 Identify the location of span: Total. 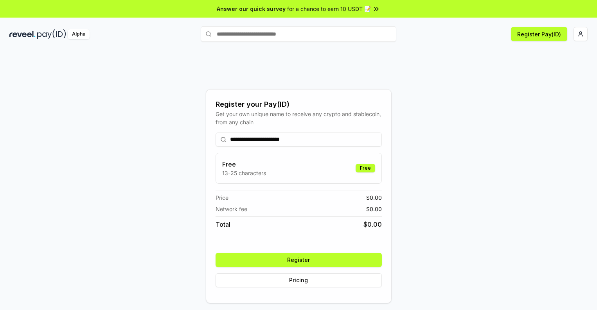
(223, 225).